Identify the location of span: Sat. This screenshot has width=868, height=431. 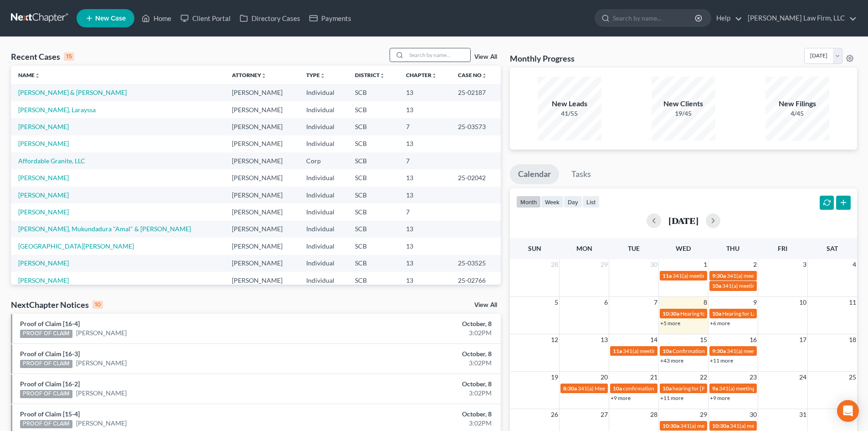
(832, 248).